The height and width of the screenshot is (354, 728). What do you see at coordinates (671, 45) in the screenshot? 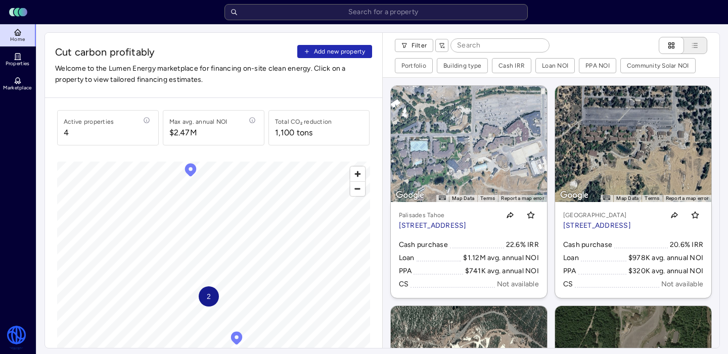
I see `button: Cards view` at bounding box center [671, 45].